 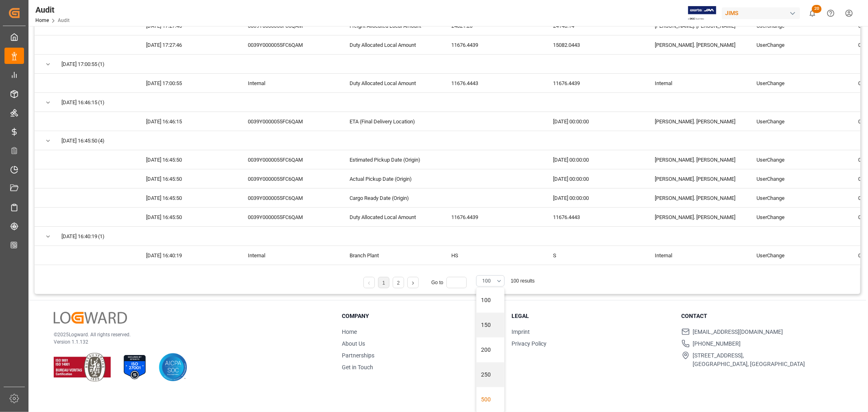 I want to click on div: 200, so click(x=491, y=350).